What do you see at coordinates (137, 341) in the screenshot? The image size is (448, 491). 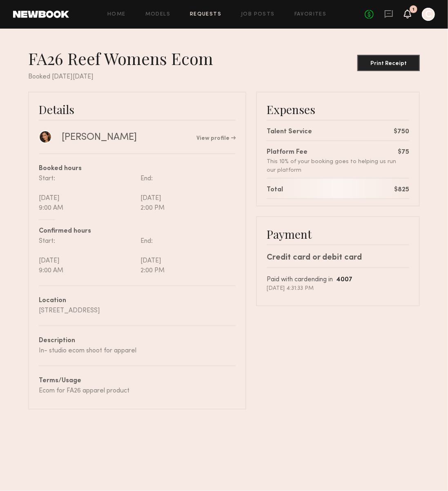 I see `div: Description` at bounding box center [137, 341].